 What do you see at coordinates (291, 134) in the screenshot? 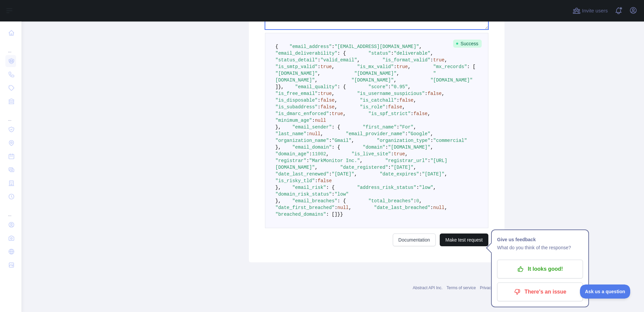
I see `span: "last_name"` at bounding box center [291, 134].